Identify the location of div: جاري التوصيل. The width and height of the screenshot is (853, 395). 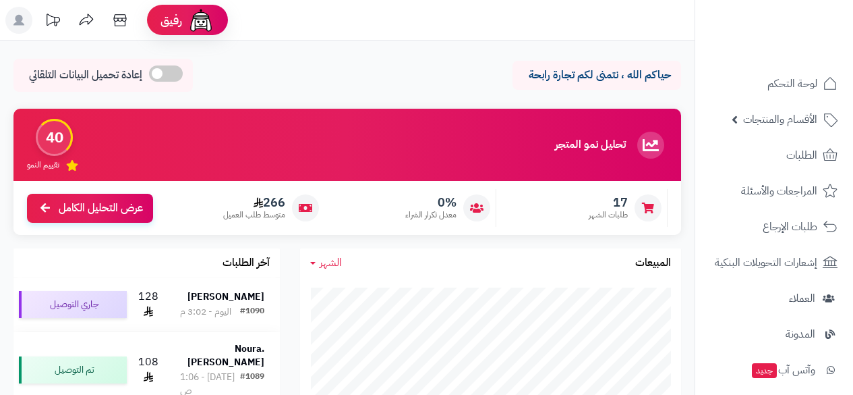
(73, 304).